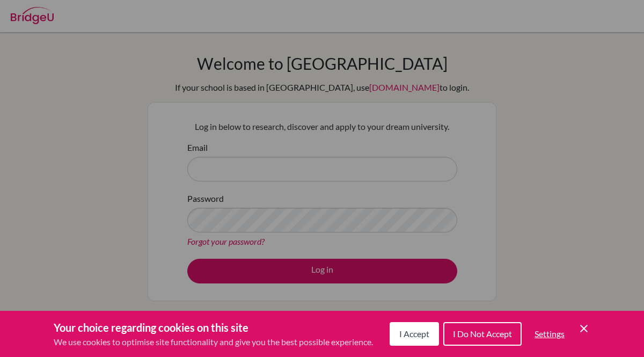  What do you see at coordinates (483, 333) in the screenshot?
I see `span: I Do Not Accept` at bounding box center [483, 333].